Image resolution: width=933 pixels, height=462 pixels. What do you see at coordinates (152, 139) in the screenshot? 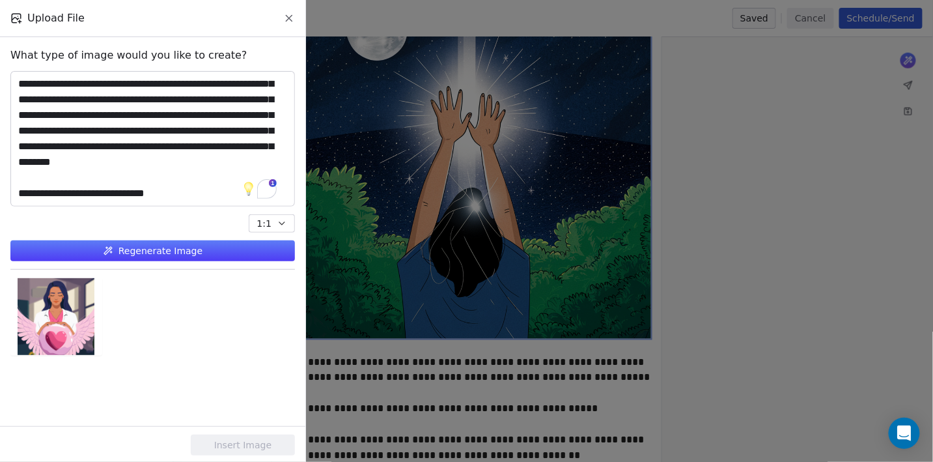
I see `textarea: To enrich screen reader interactions, please activate Accessibility in Grammarly extension settings` at bounding box center [152, 139].